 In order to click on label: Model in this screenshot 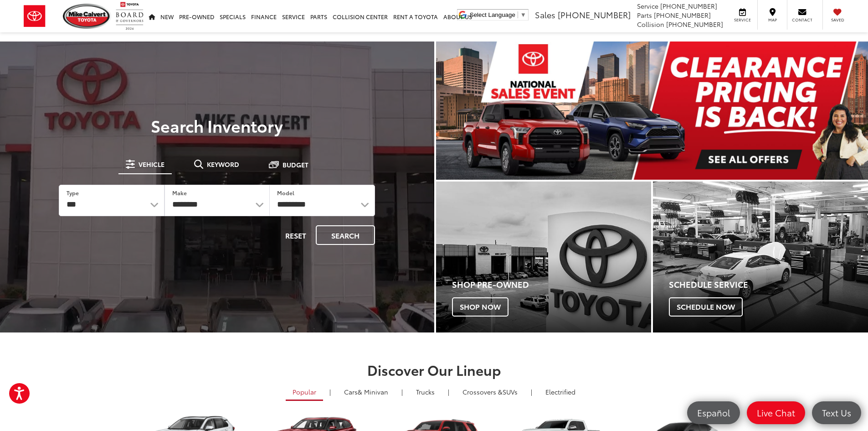, I will do `click(285, 192)`.